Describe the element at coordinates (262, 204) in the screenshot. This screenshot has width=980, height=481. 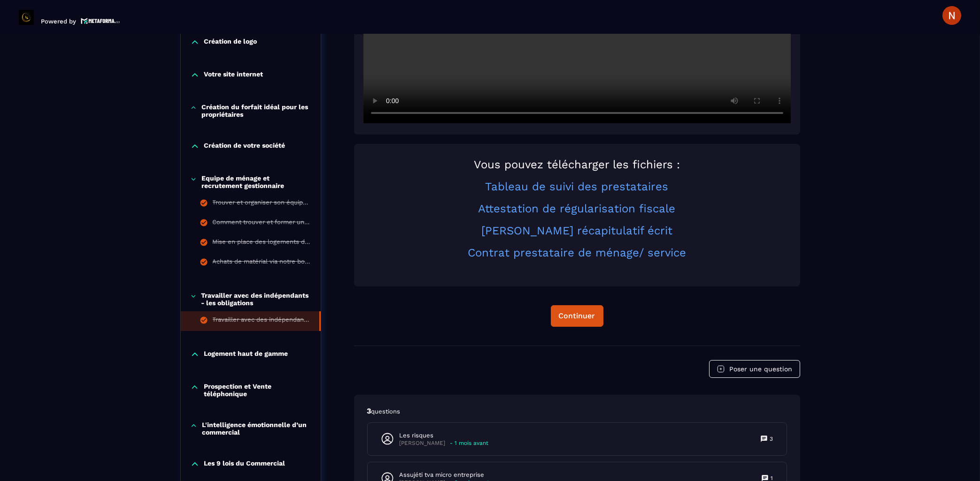
I see `div: Trouver et organiser son équipe de ménage` at that location.